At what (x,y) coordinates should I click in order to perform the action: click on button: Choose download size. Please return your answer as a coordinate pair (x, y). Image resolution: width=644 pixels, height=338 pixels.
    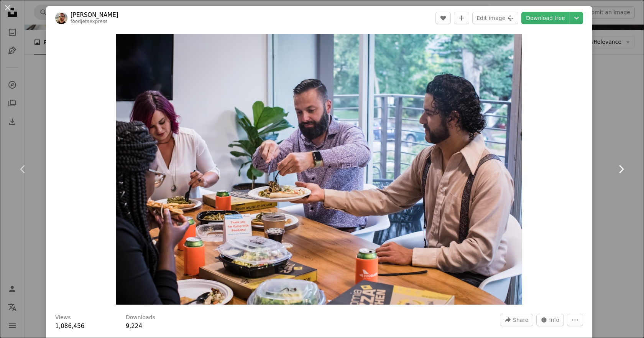
    Looking at the image, I should click on (577, 18).